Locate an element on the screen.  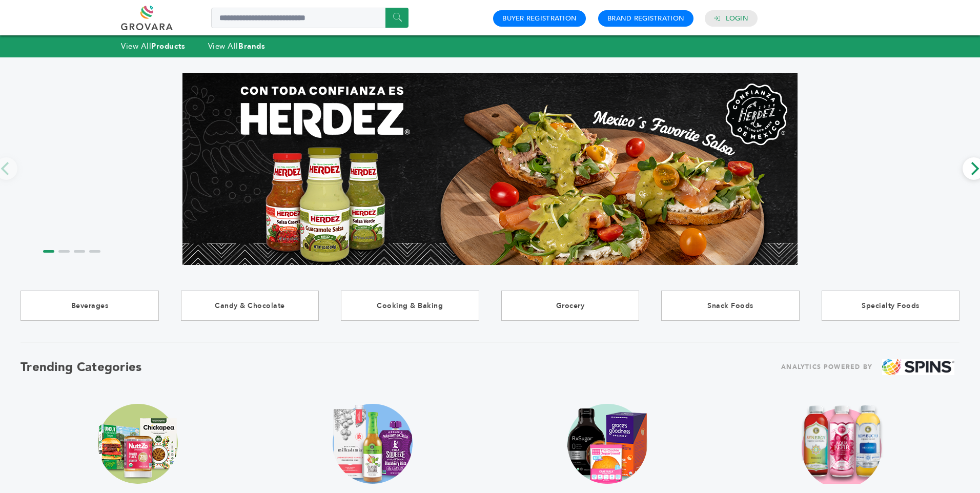
a: Beverages is located at coordinates (90, 305).